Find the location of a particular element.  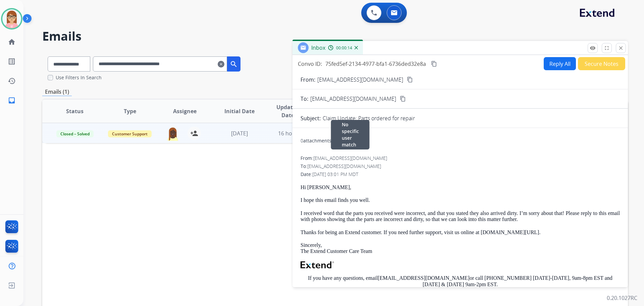

img: avatar is located at coordinates (12, 18).